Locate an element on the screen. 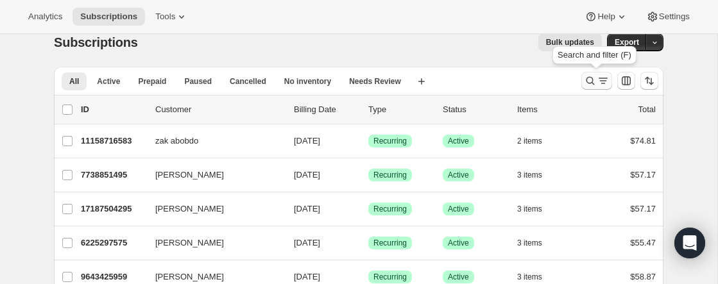 The height and width of the screenshot is (284, 718). button: Bulk updates is located at coordinates (570, 42).